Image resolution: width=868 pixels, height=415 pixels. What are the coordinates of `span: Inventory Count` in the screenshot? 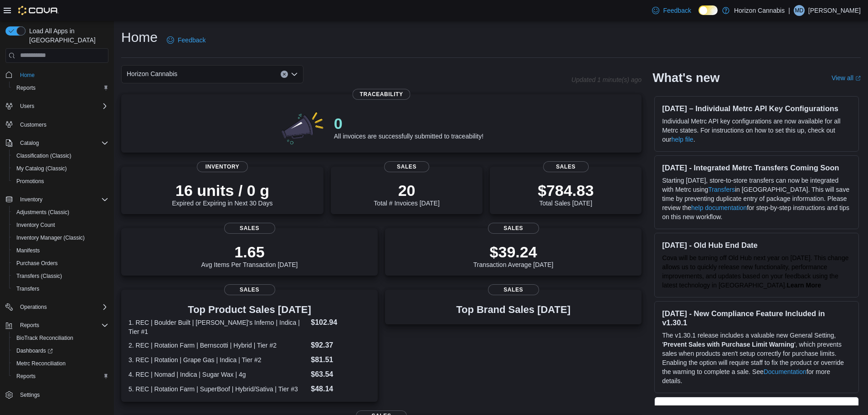 It's located at (61, 225).